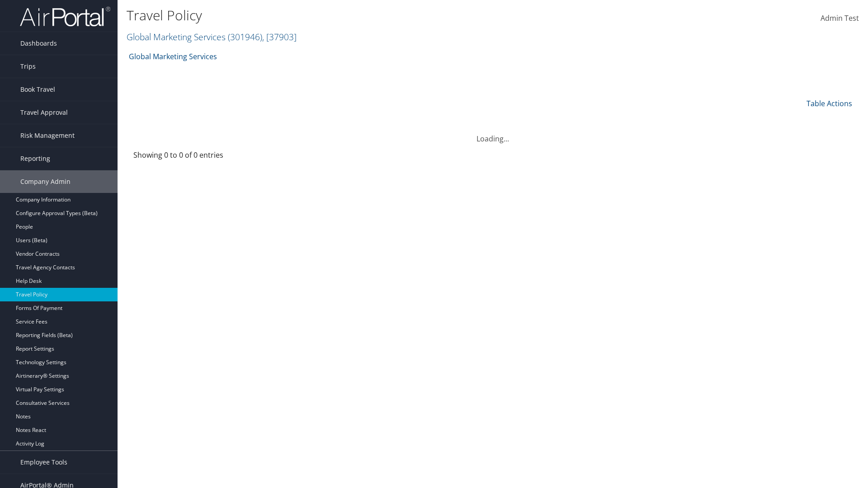  What do you see at coordinates (829, 103) in the screenshot?
I see `a: Table Actions` at bounding box center [829, 103].